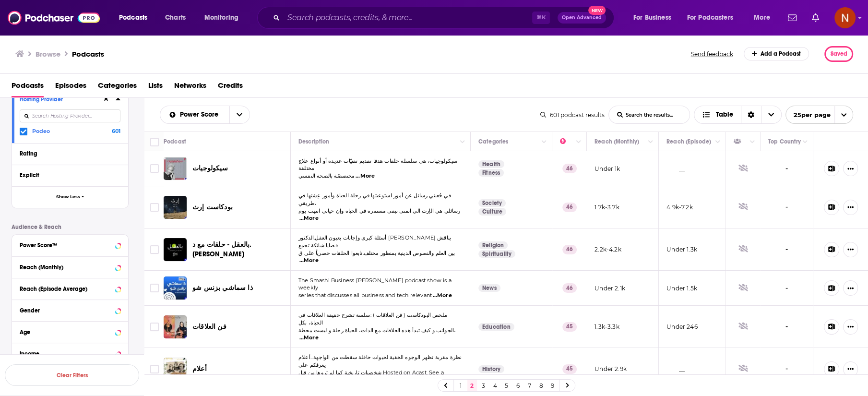 This screenshot has width=868, height=396. I want to click on span: بودكاست إرث, so click(213, 207).